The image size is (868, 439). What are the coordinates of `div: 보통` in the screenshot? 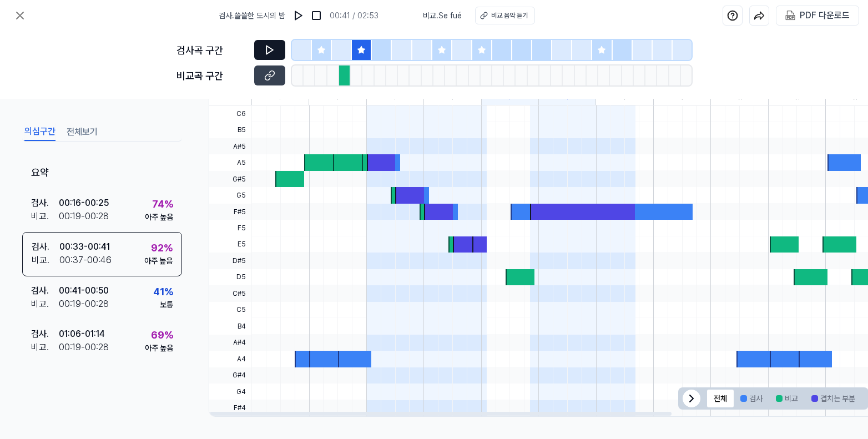 It's located at (167, 305).